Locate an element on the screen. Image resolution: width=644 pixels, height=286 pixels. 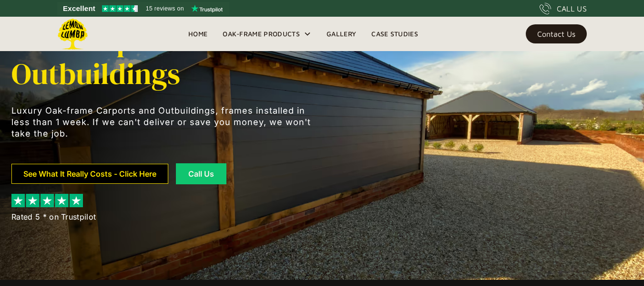
h1: Oak Carports & Outbuildings is located at coordinates (164, 57).